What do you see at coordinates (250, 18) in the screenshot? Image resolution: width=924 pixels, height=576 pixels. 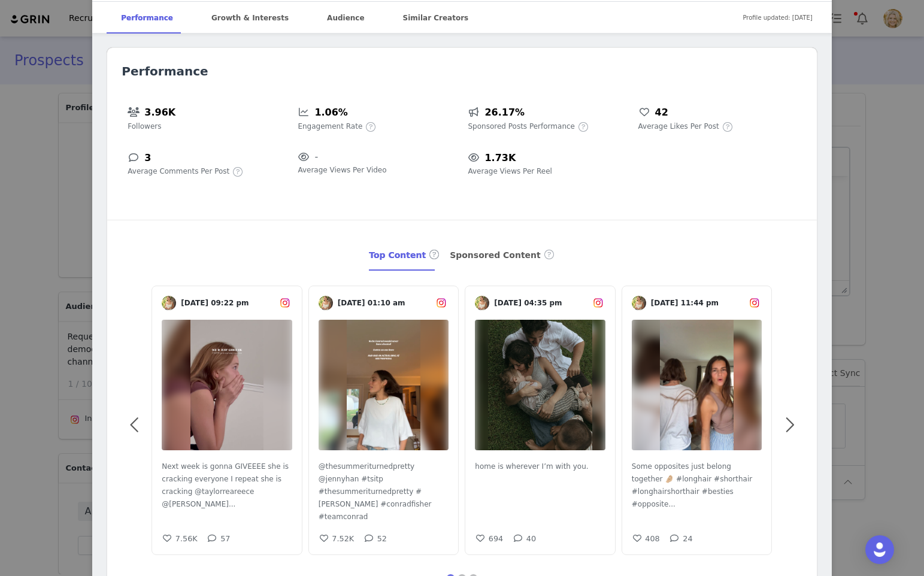 I see `div: Growth & Interests` at bounding box center [250, 18].